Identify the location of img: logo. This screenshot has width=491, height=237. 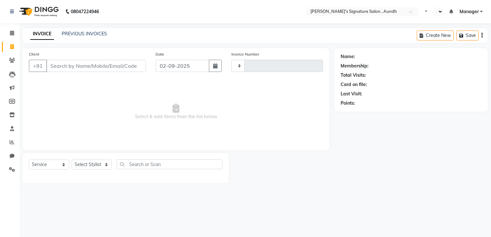
(38, 12).